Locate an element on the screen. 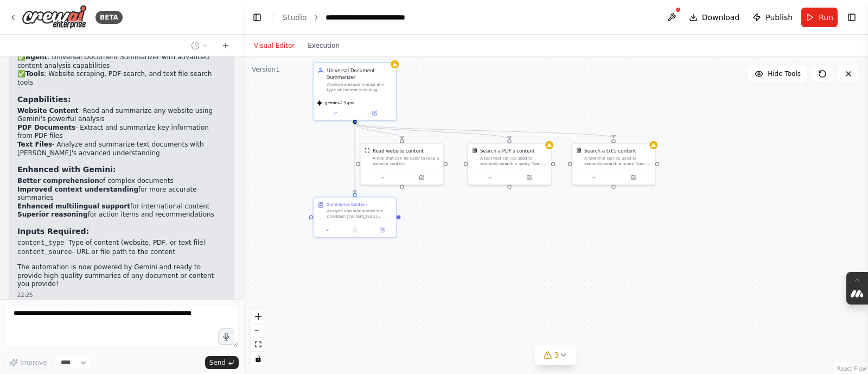  div: Analyze and summarize the provided {content_type} located at {content_source}. Extract key inform... is located at coordinates (360, 214).